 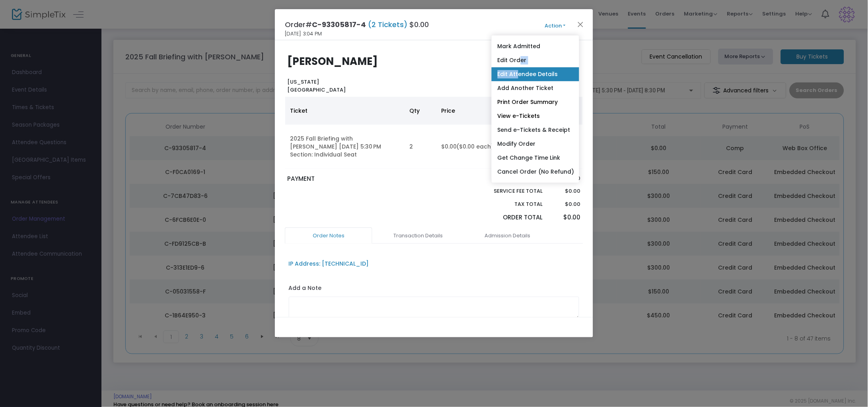 I want to click on a: View e-Tickets, so click(x=535, y=116).